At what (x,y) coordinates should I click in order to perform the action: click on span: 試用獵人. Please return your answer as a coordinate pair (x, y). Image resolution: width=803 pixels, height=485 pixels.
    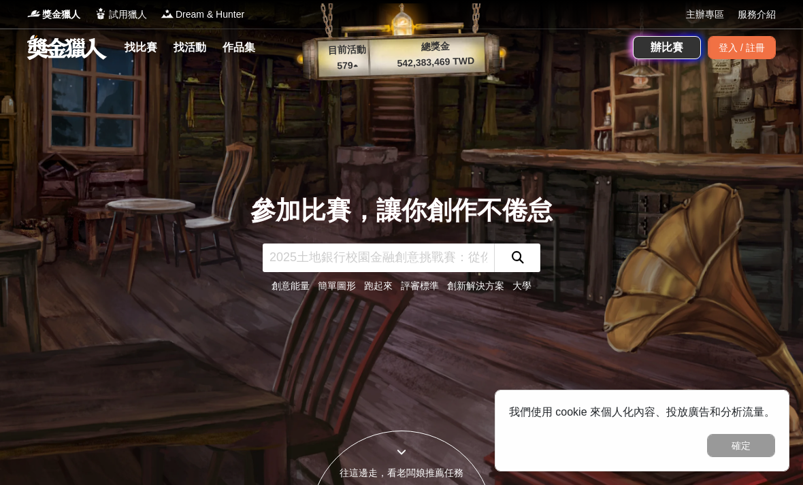
    Looking at the image, I should click on (128, 14).